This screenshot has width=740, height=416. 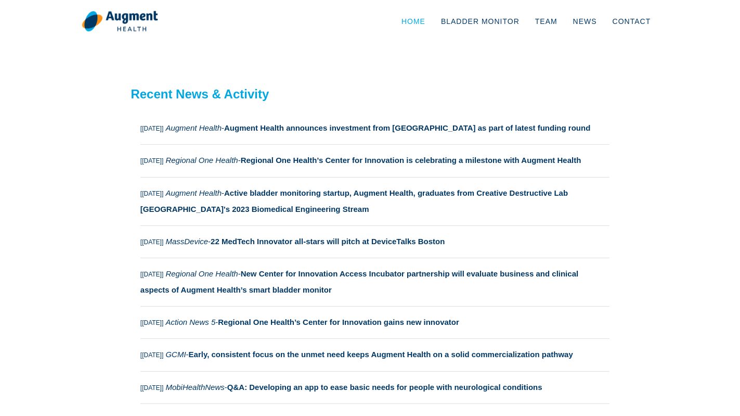 I want to click on h2: Recent News & Activity, so click(x=370, y=94).